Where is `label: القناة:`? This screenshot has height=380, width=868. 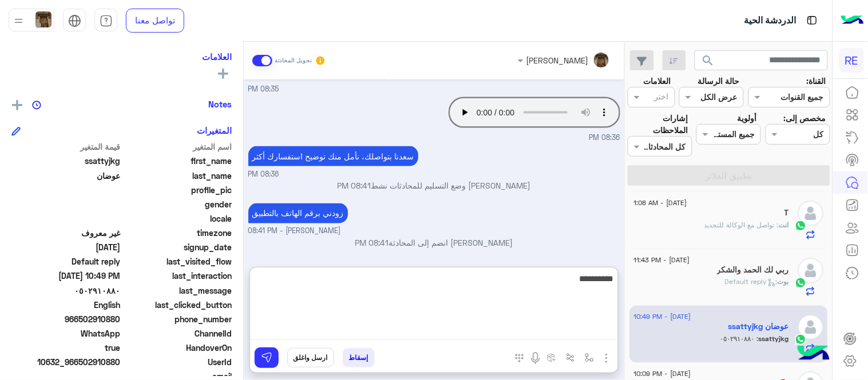
label: القناة: is located at coordinates (816, 80).